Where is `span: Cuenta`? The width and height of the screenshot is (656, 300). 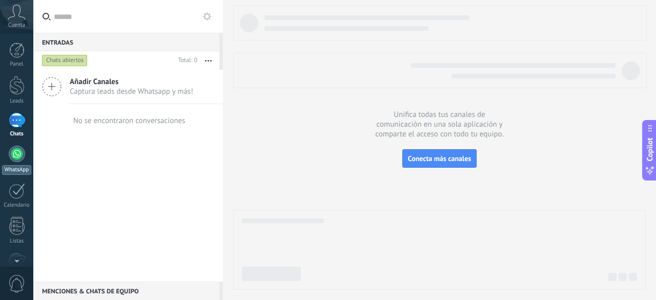 span: Cuenta is located at coordinates (16, 25).